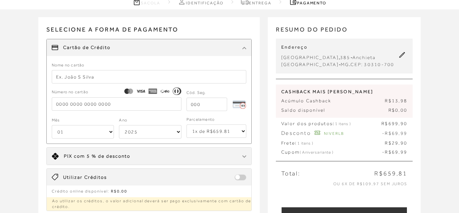 The width and height of the screenshot is (459, 213). What do you see at coordinates (56, 120) in the screenshot?
I see `label: Mês` at bounding box center [56, 120].